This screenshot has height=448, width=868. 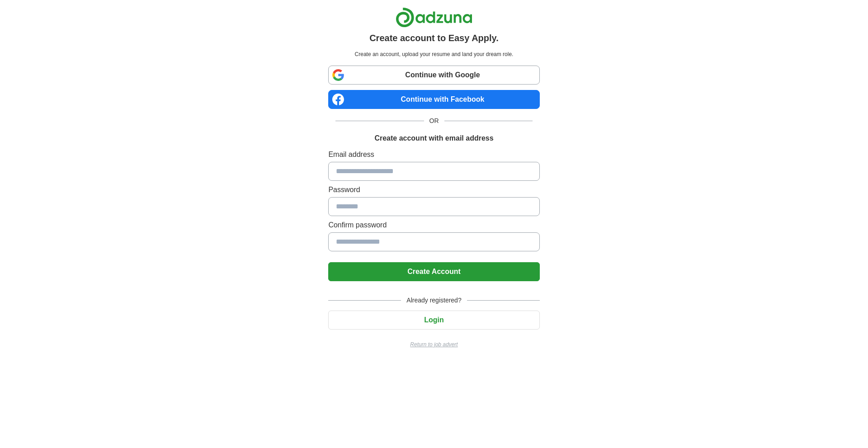 I want to click on a: Continue with Google, so click(x=434, y=75).